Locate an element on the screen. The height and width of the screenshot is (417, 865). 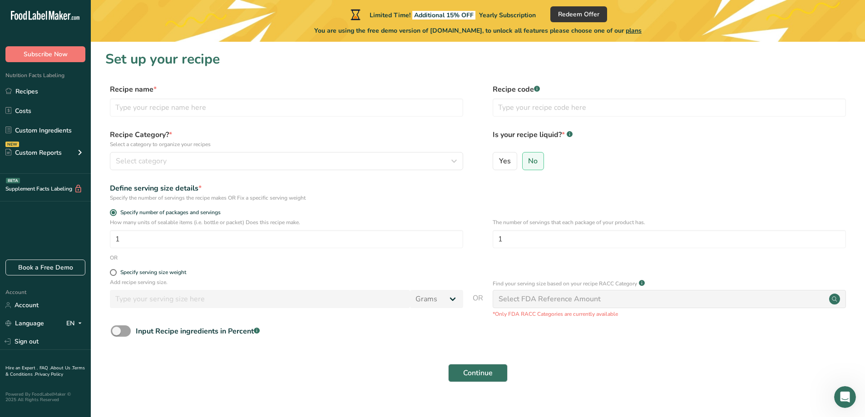
div: Our team handles the full migration process, ensuring all your existing recipe and ingredient dat... is located at coordinates (78, 214).